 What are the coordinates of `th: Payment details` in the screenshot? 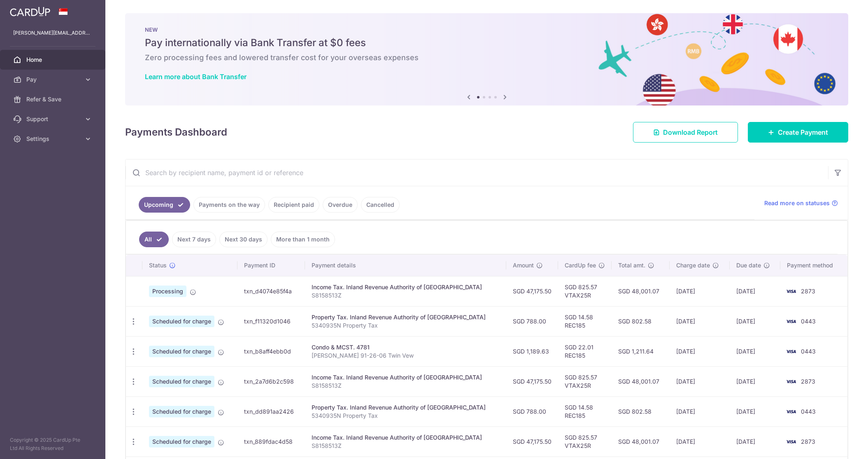 It's located at (406, 265).